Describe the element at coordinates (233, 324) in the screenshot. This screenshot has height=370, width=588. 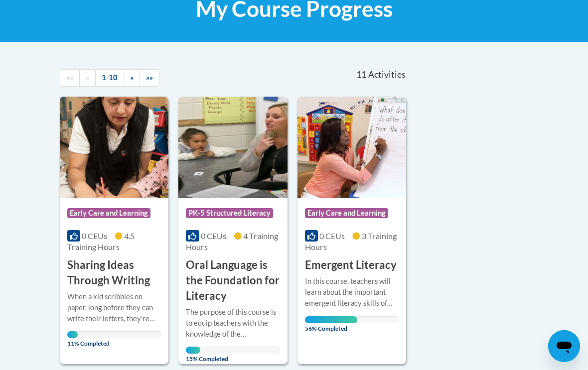
I see `div: The purpose of this course is to equip teachers with the knowledge of the components of oral lang...` at that location.